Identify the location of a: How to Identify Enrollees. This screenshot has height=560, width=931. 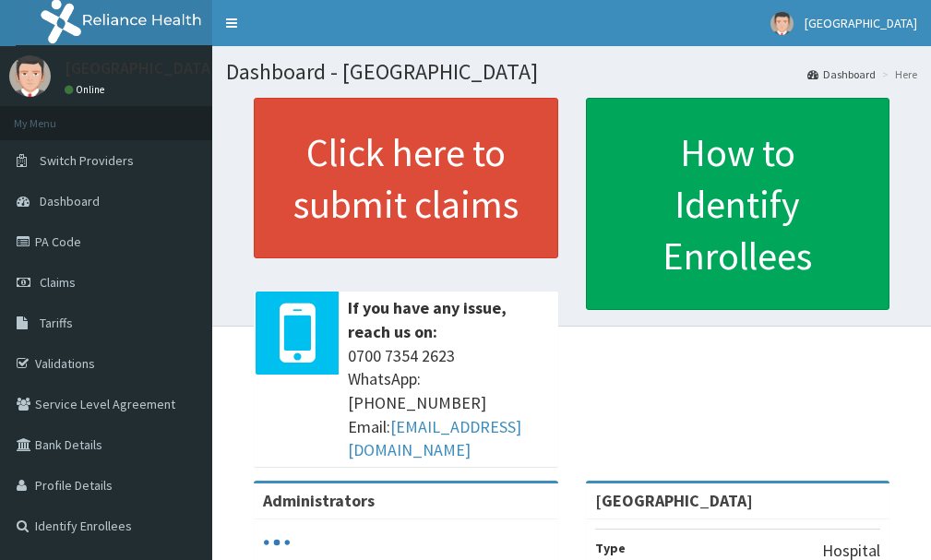
(738, 204).